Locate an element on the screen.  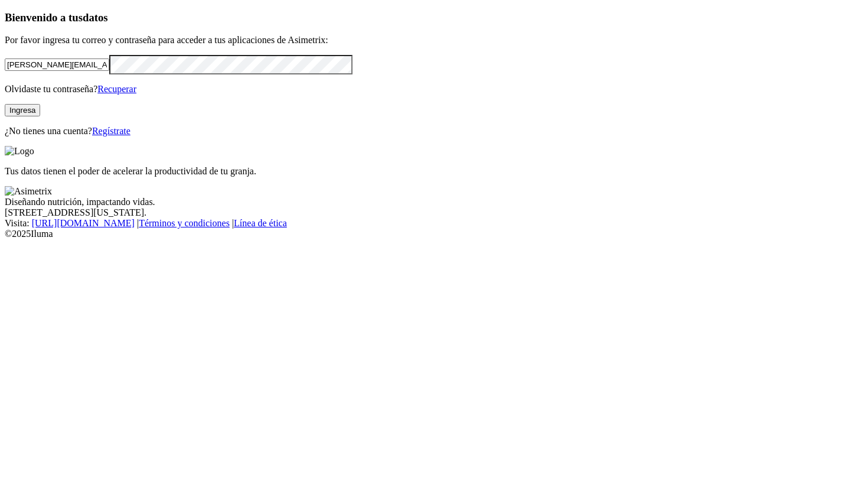
a: Línea de ética is located at coordinates (260, 223).